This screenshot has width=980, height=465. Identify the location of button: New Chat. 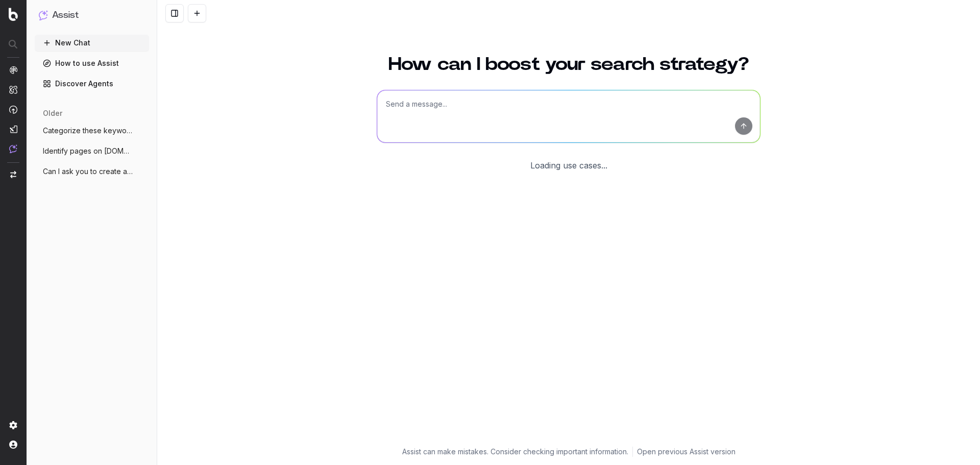
(92, 43).